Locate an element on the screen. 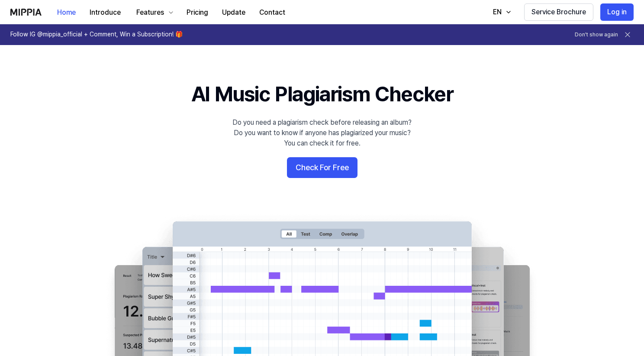  div: Features is located at coordinates (150, 12).